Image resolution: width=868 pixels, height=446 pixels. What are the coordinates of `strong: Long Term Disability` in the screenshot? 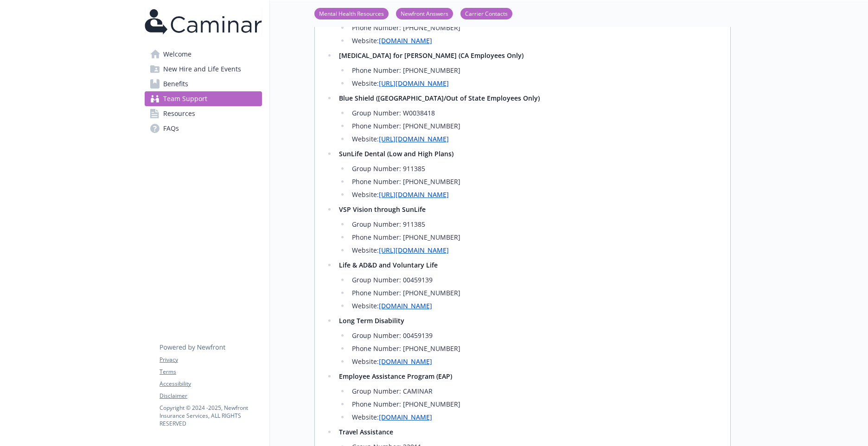 It's located at (371, 321).